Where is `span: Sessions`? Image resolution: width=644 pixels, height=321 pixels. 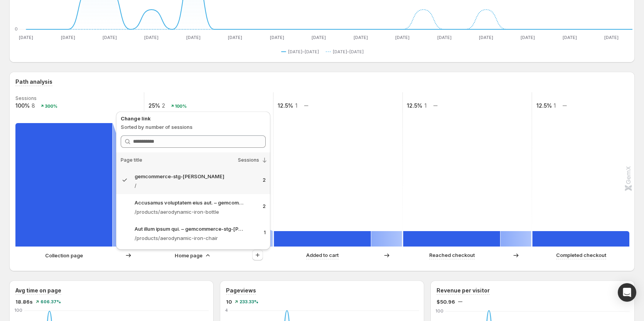
span: Sessions is located at coordinates (248, 160).